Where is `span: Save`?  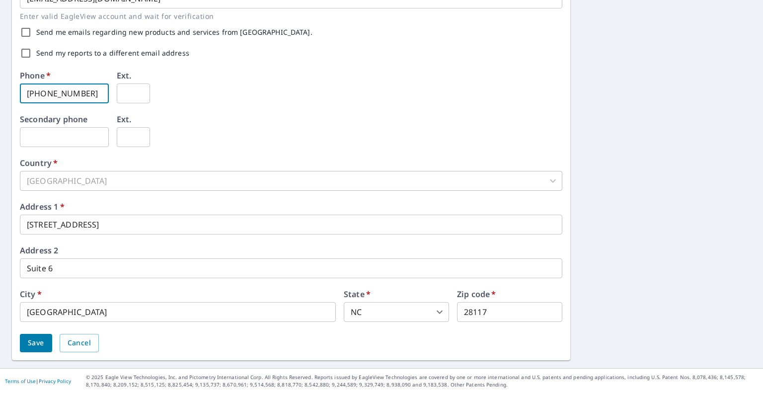 span: Save is located at coordinates (36, 343).